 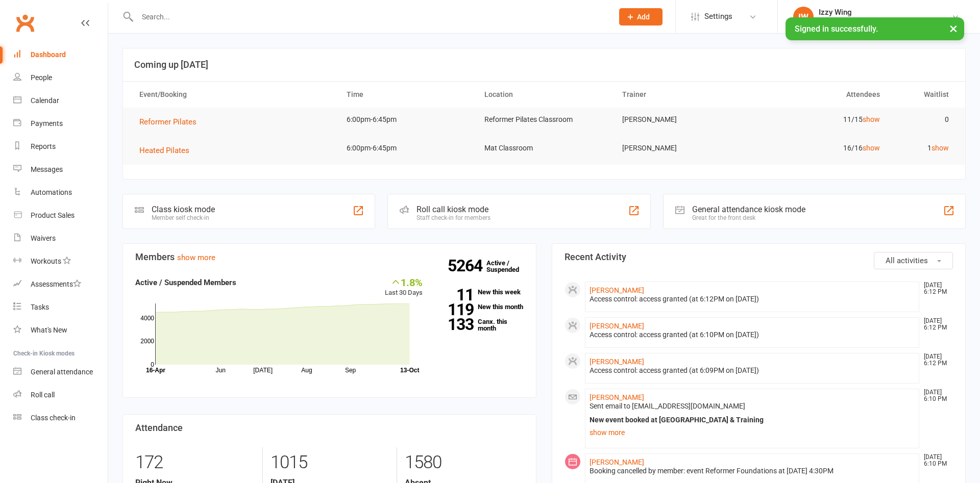 What do you see at coordinates (759, 257) in the screenshot?
I see `h3: Recent Activity` at bounding box center [759, 257].